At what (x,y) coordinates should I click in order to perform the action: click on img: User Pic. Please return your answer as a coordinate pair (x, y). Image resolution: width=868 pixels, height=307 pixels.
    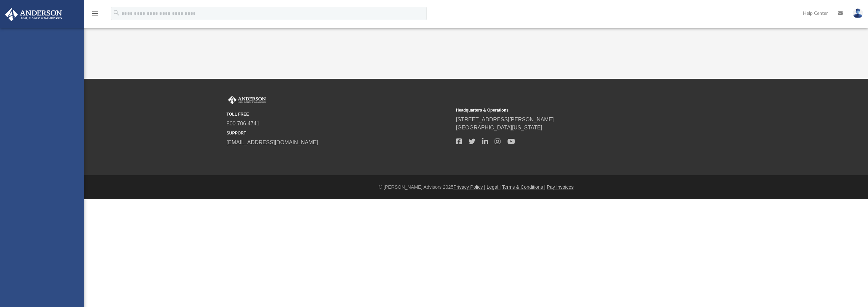
    Looking at the image, I should click on (858, 13).